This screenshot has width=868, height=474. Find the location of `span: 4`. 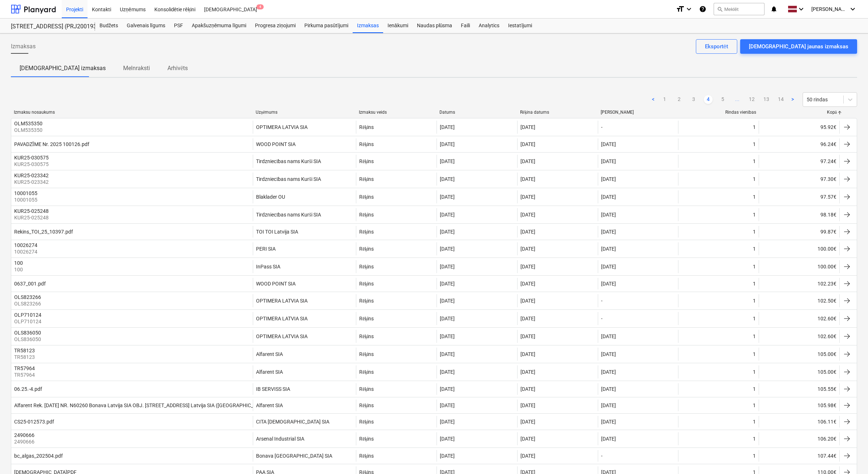

span: 4 is located at coordinates (260, 7).